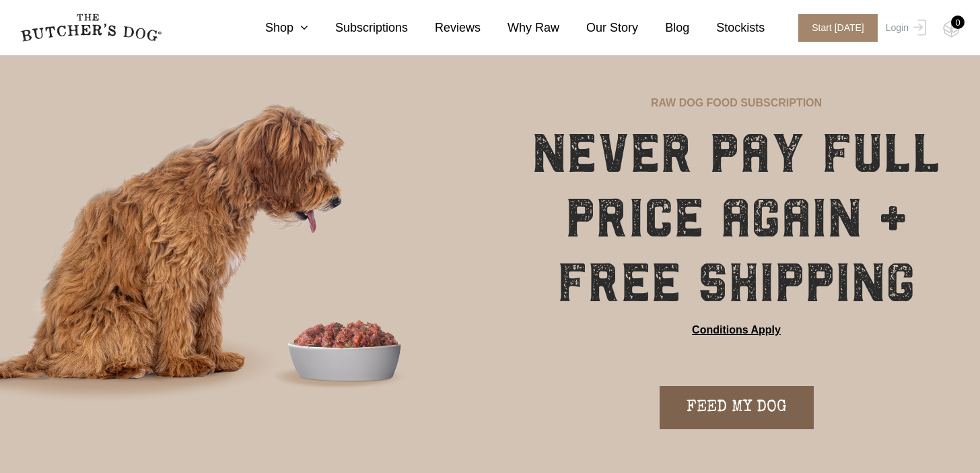 This screenshot has width=980, height=473. I want to click on div: 0, so click(958, 22).